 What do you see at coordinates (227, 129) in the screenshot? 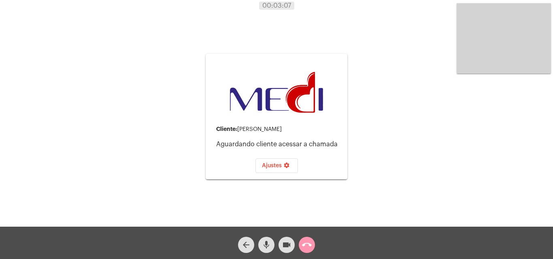
I see `strong: Cliente:` at bounding box center [227, 129].